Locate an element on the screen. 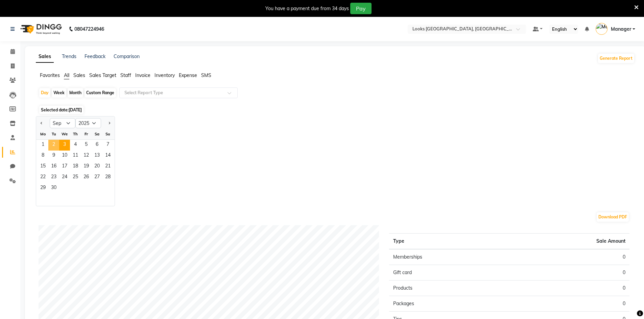 This screenshot has width=644, height=319. div: Week is located at coordinates (59, 92).